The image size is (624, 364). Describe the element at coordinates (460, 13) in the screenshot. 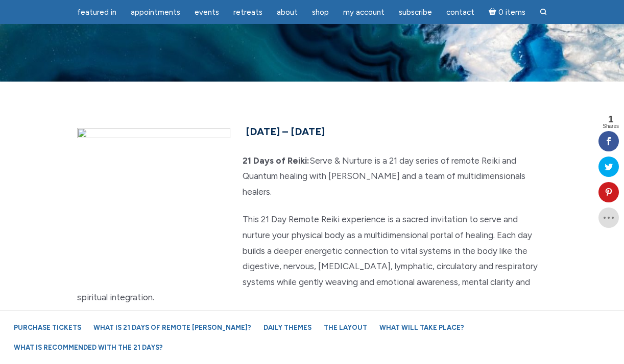

I see `a: Contact` at that location.